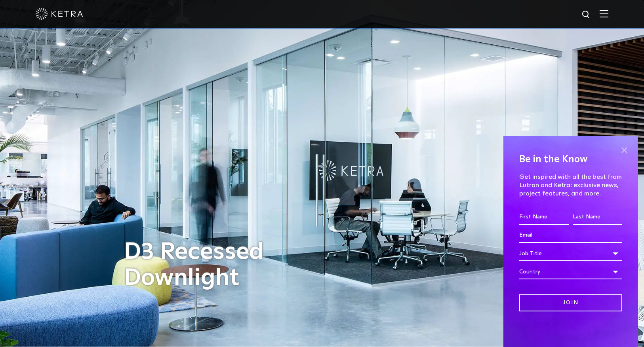 The width and height of the screenshot is (644, 347). What do you see at coordinates (586, 15) in the screenshot?
I see `img: search icon` at bounding box center [586, 15].